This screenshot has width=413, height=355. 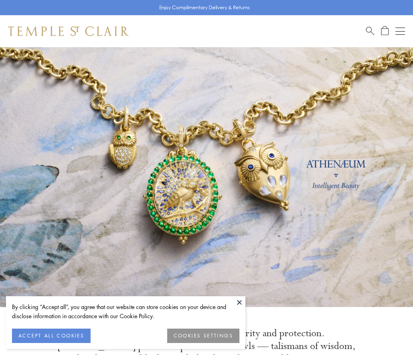 What do you see at coordinates (370, 31) in the screenshot?
I see `a: Search` at bounding box center [370, 31].